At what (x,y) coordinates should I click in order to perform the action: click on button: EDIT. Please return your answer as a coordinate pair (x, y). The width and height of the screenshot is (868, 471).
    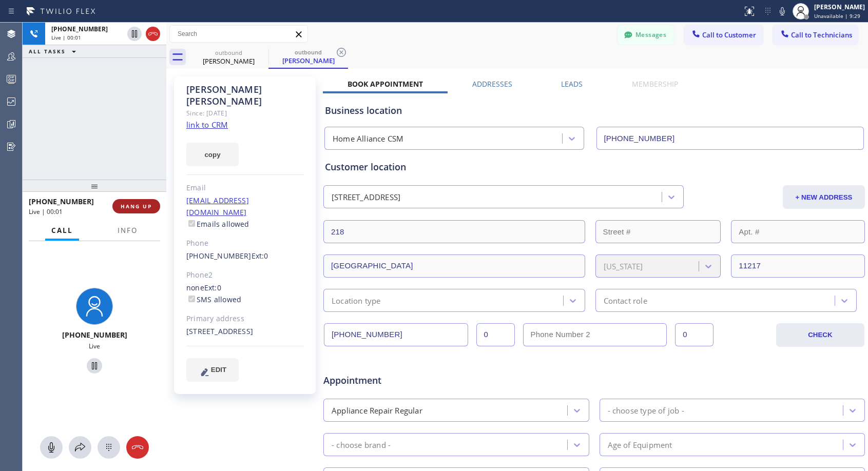
    Looking at the image, I should click on (212, 370).